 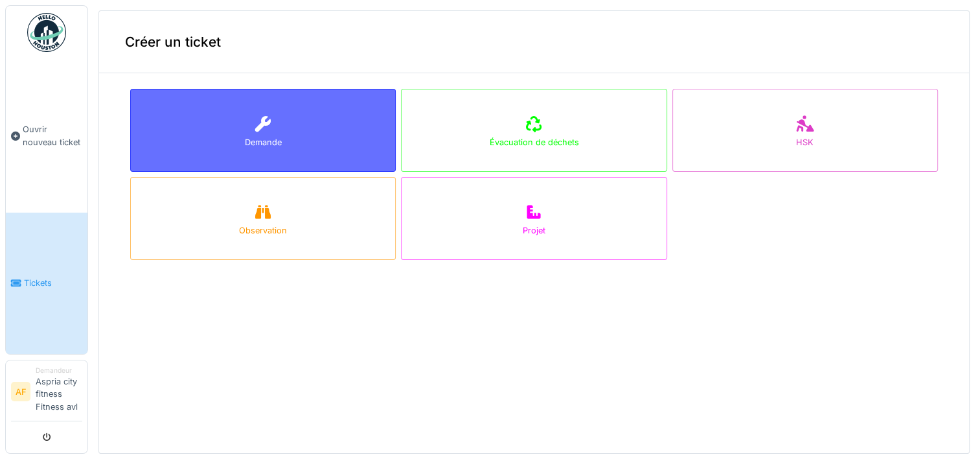 What do you see at coordinates (533, 142) in the screenshot?
I see `div: Évacuation de déchets` at bounding box center [533, 142].